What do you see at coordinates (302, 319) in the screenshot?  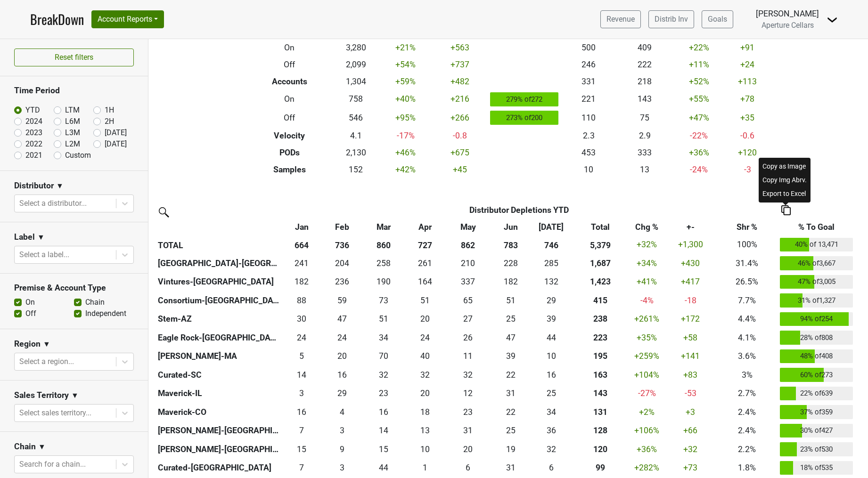 I see `div: 30` at bounding box center [302, 319].